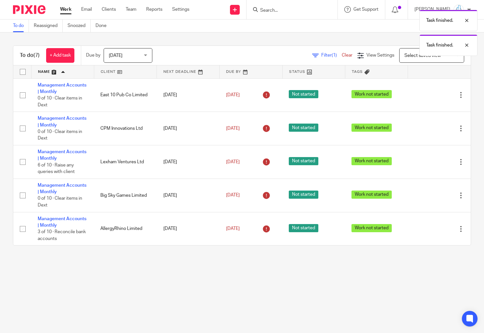 This screenshot has width=484, height=333. What do you see at coordinates (93, 55) in the screenshot?
I see `p: Due by` at bounding box center [93, 55].